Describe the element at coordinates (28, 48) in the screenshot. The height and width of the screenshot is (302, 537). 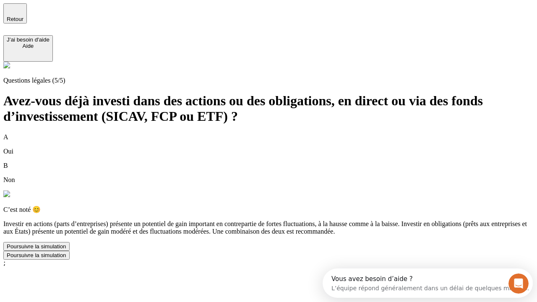
I see `button: J’ai besoin d'aideAide` at that location.